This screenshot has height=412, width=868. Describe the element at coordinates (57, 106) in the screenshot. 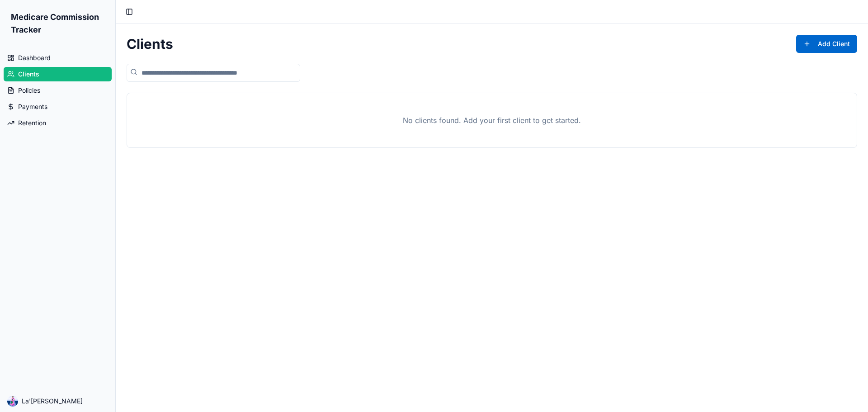

I see `a: Payments` at that location.